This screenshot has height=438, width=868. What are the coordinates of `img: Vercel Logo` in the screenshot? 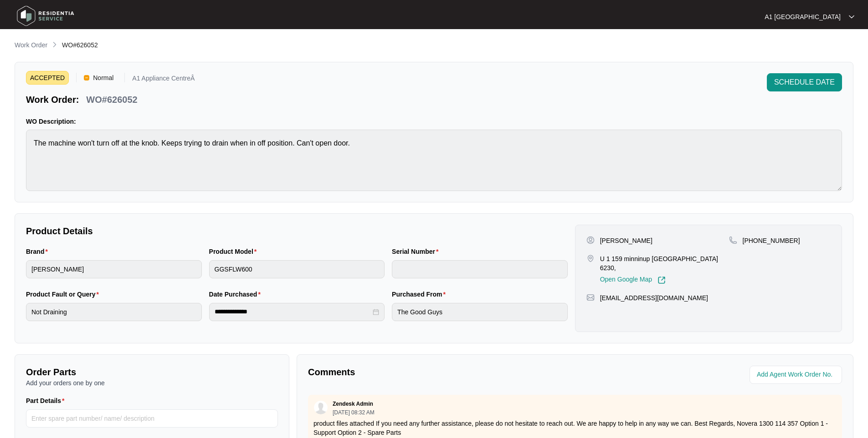 It's located at (86, 78).